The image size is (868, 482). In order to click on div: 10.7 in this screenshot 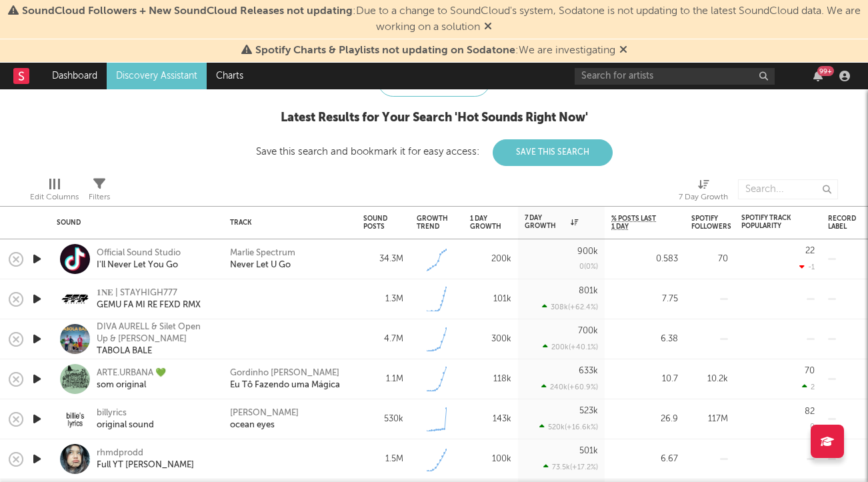, I will do `click(644, 379)`.